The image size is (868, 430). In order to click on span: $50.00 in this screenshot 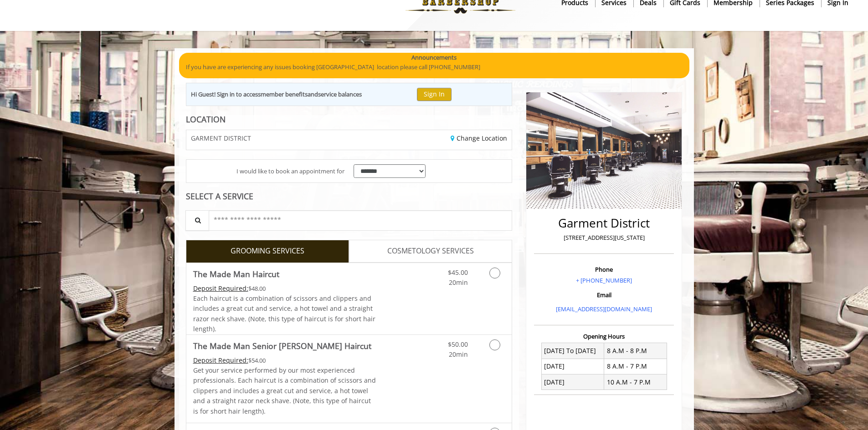, I will do `click(458, 344)`.